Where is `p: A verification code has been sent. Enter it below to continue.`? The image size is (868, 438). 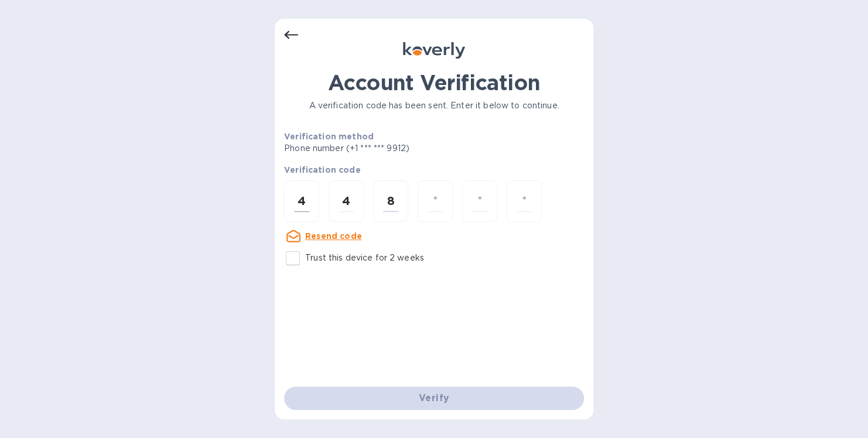 p: A verification code has been sent. Enter it below to continue. is located at coordinates (434, 106).